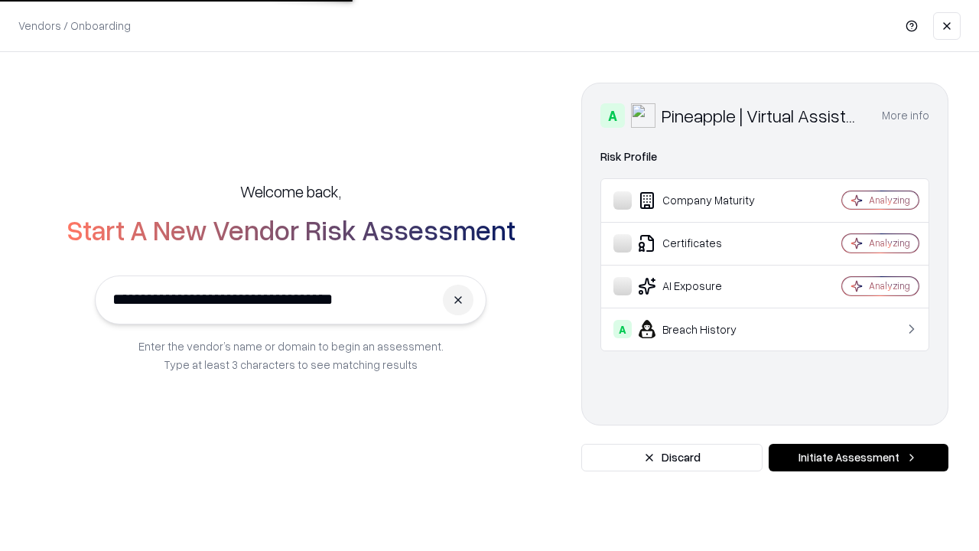 The height and width of the screenshot is (551, 979). What do you see at coordinates (705, 286) in the screenshot?
I see `div: AI Exposure` at bounding box center [705, 286].